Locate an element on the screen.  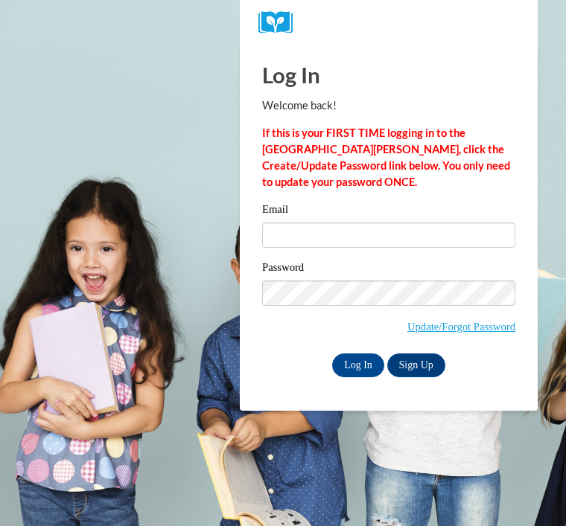
label: Email is located at coordinates (389, 211).